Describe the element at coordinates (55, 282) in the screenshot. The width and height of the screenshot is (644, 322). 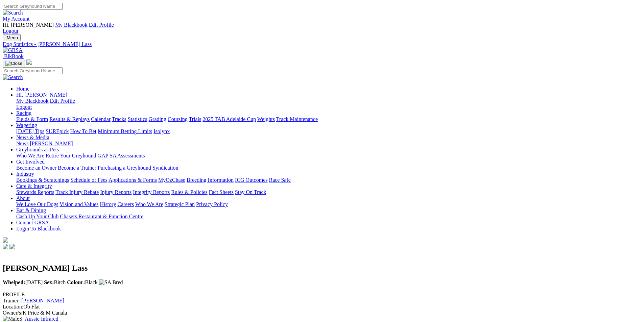
I see `span: Bitch` at that location.